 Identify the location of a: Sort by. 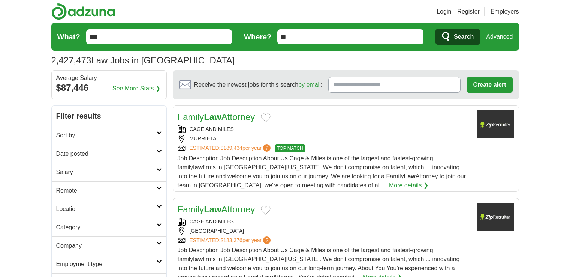
(109, 135).